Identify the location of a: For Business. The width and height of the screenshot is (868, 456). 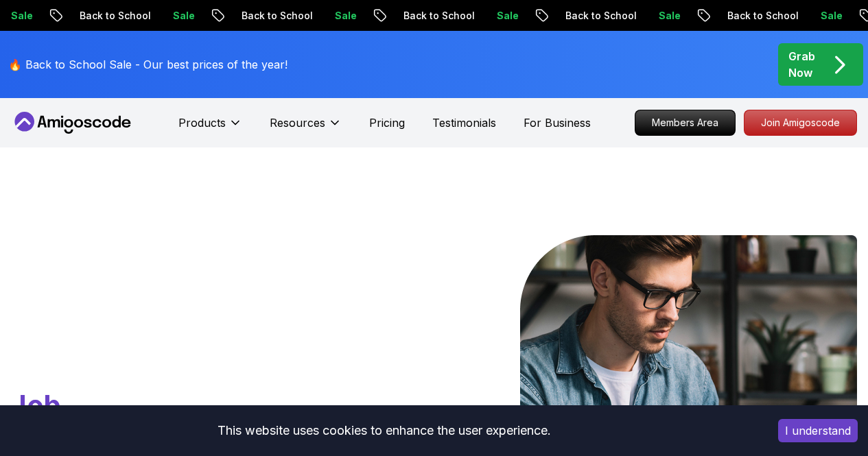
(557, 122).